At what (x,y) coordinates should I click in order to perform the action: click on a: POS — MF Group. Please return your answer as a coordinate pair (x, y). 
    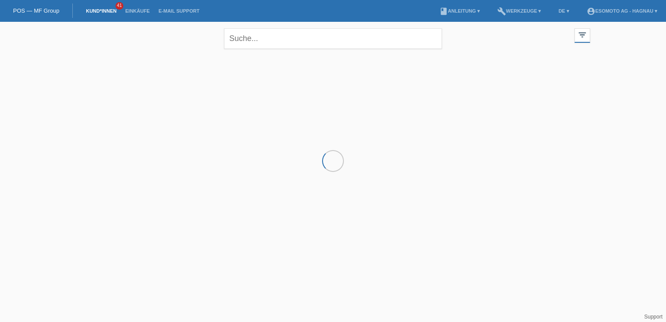
    Looking at the image, I should click on (36, 10).